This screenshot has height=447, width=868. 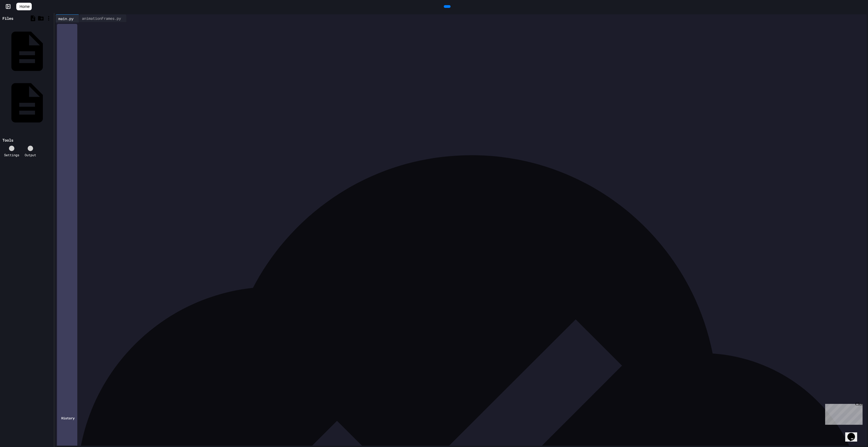 I want to click on a: Home, so click(x=24, y=6).